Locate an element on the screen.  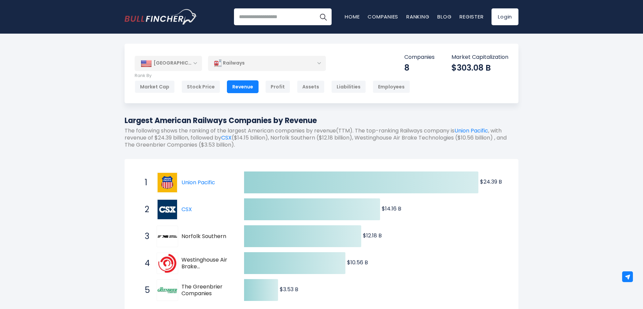
img: Union Pacific is located at coordinates (167, 183).